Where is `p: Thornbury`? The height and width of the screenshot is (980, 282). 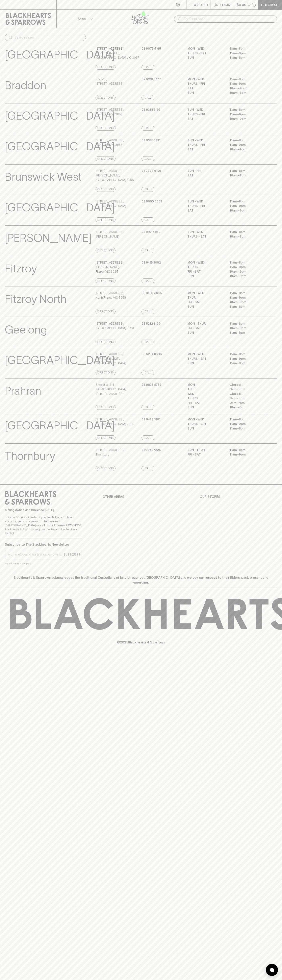
p: Thornbury is located at coordinates (30, 456).